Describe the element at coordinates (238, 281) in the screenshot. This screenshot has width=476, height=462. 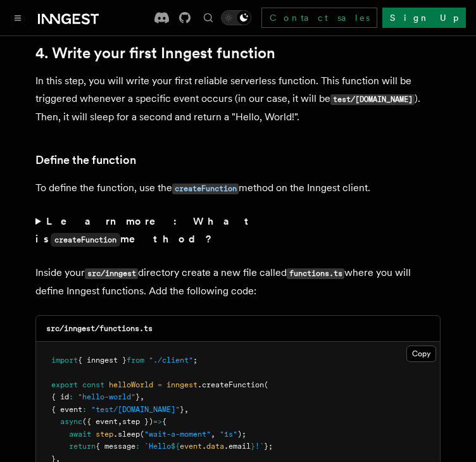
I see `p: Inside your directory create a new file called where you will define Inngest functions. Add the f...` at that location.